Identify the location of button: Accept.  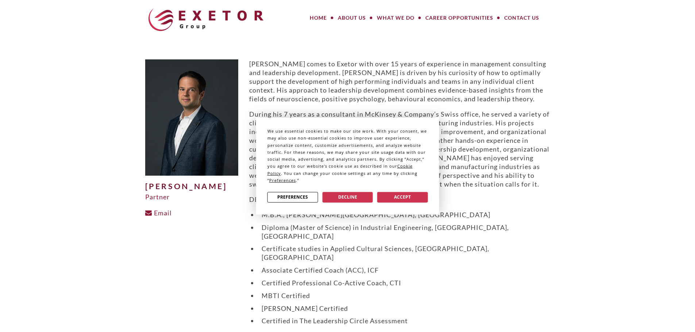
(403, 197).